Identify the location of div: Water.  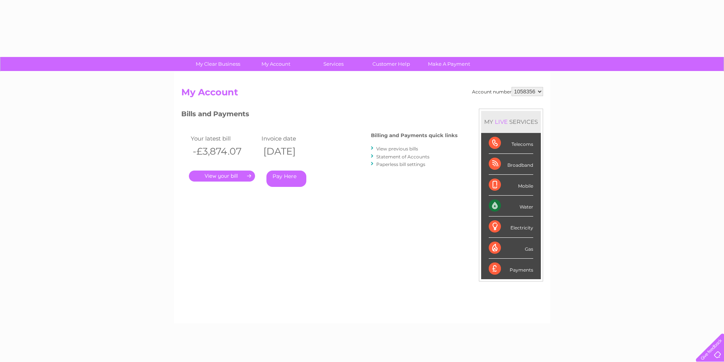
(510, 206).